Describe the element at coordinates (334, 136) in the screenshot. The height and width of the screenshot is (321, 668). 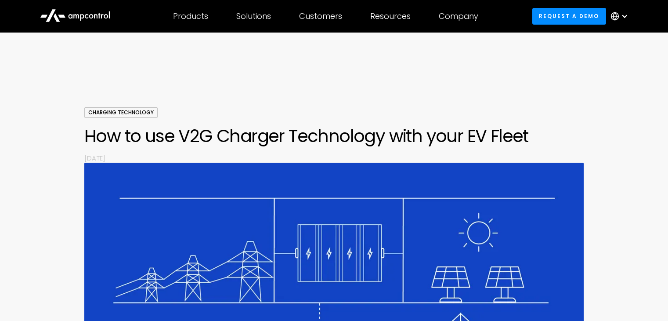
I see `h1: How to use V2G Charger Technology with your EV Fleet` at that location.